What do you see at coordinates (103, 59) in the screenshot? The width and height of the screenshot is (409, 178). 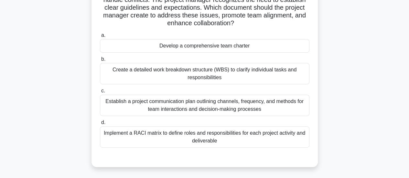 I see `span: b.` at bounding box center [103, 59].